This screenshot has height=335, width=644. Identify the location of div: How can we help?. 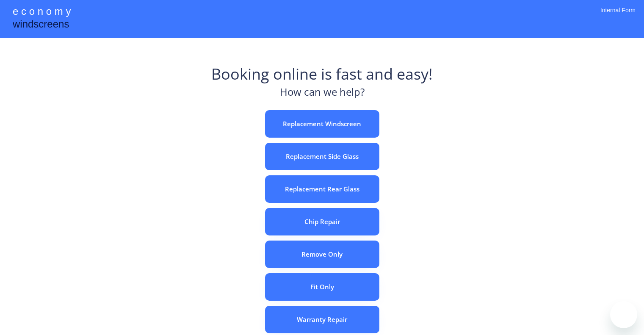
(322, 94).